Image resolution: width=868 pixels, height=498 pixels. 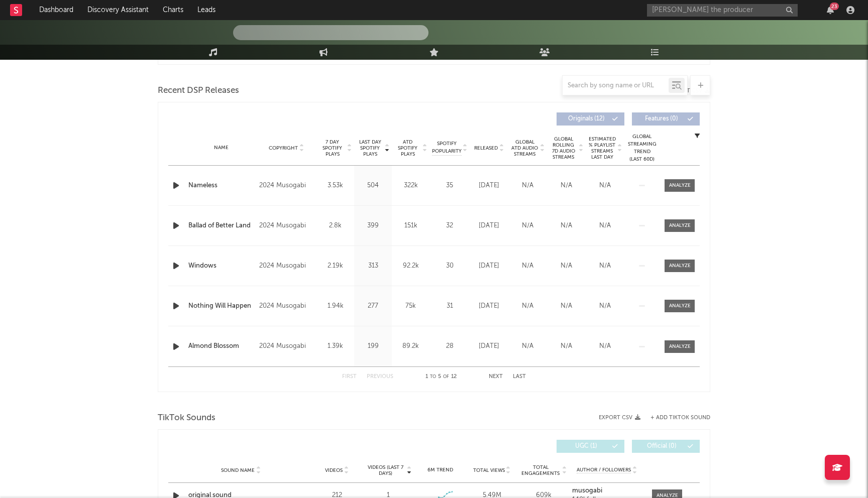 I want to click on div: 322k, so click(x=410, y=186).